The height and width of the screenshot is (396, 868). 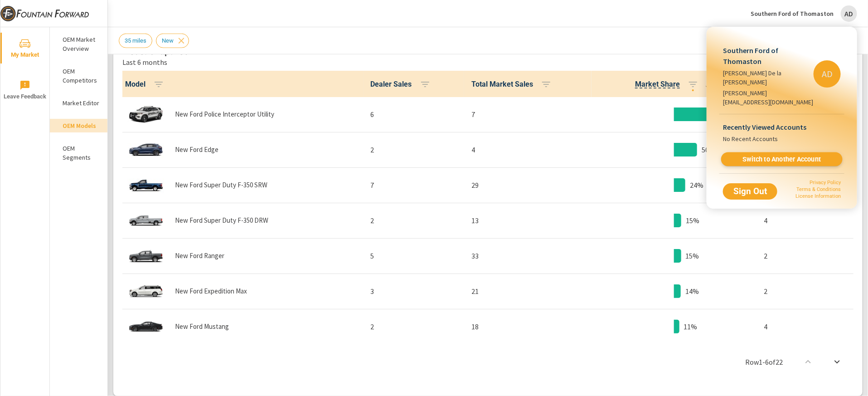 I want to click on div: AD, so click(x=827, y=74).